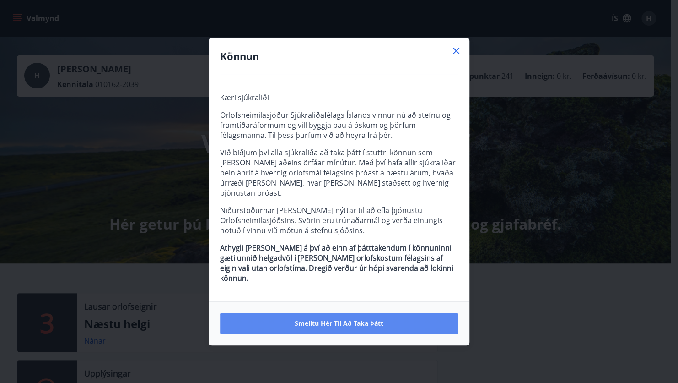 The image size is (678, 383). Describe the element at coordinates (339, 125) in the screenshot. I see `p: Orlofsheimilasjóður Sjúkraliðafélags Íslands vinnur nú að stefnu og framtíðaráformum og vill bygg...` at that location.